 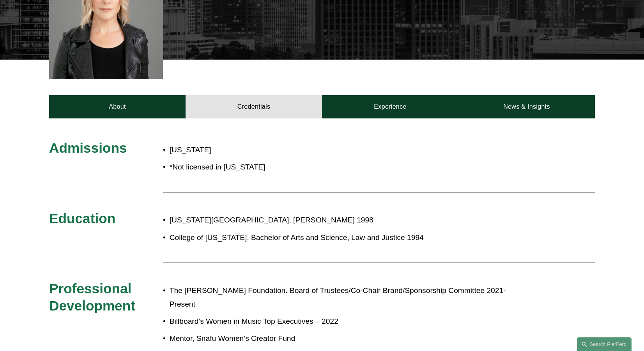 I want to click on a: About, so click(x=117, y=107).